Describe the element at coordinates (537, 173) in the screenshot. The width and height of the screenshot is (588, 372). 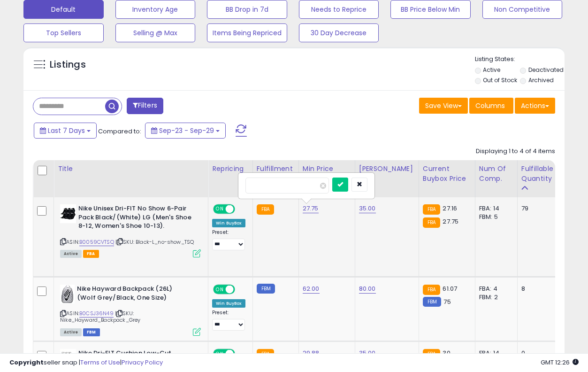
I see `div: Fulfillable Quantity` at that location.